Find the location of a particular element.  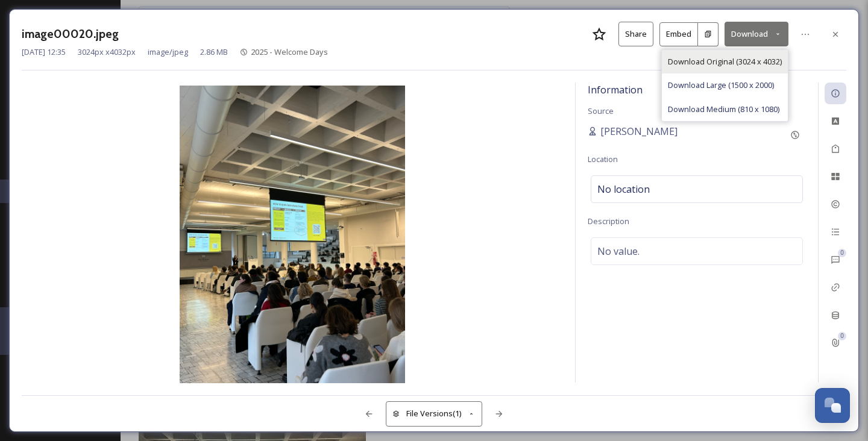

button: File Versions(1) is located at coordinates (434, 413).